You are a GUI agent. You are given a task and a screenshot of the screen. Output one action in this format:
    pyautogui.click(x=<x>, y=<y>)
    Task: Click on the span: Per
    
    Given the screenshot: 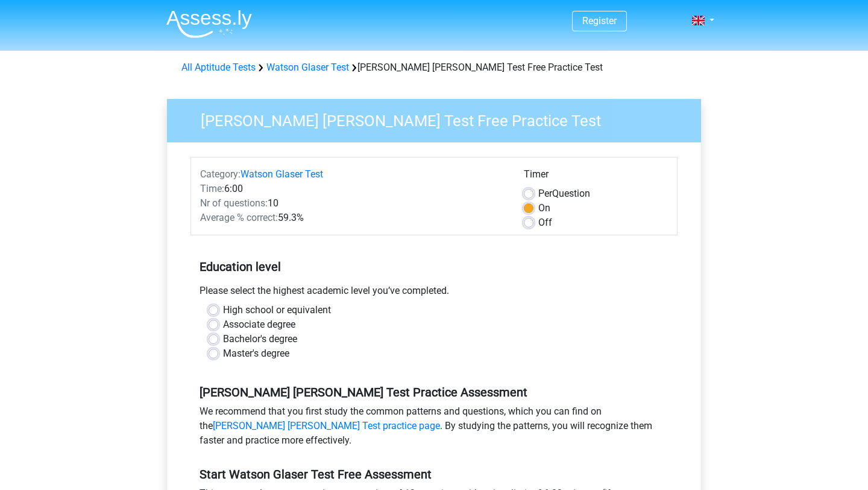 What is the action you would take?
    pyautogui.click(x=545, y=193)
    